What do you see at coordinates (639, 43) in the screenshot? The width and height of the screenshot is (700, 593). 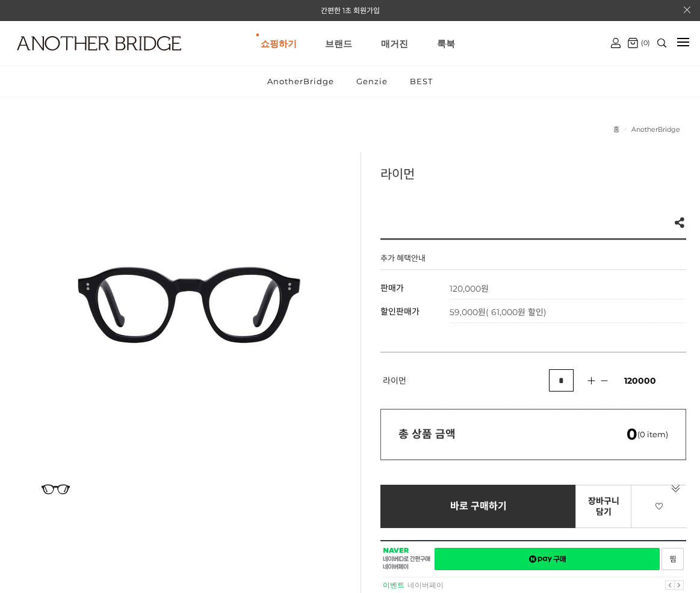 I see `a: (0)` at bounding box center [639, 43].